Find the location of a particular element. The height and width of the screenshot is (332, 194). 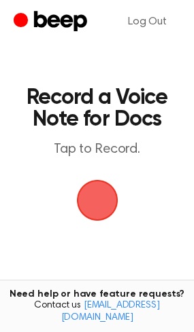

p: Tap to Record. is located at coordinates (96, 149).